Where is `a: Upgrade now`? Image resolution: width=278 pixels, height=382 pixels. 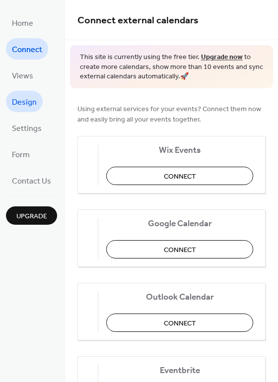
a: Upgrade now is located at coordinates (222, 57).